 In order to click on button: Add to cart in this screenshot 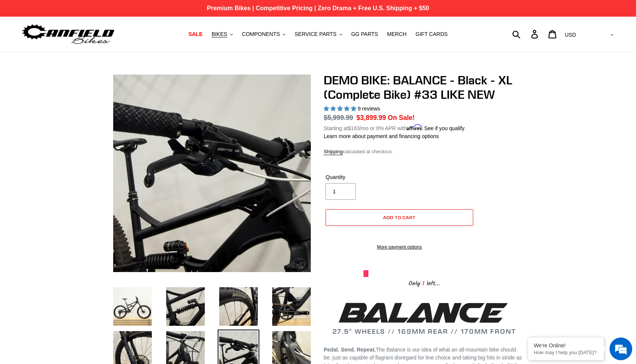, I will do `click(399, 218)`.